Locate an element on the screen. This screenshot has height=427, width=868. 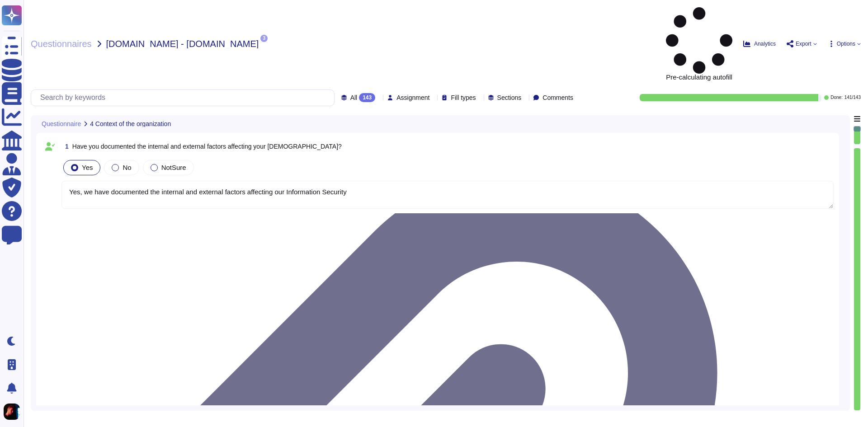
button: user is located at coordinates (14, 412).